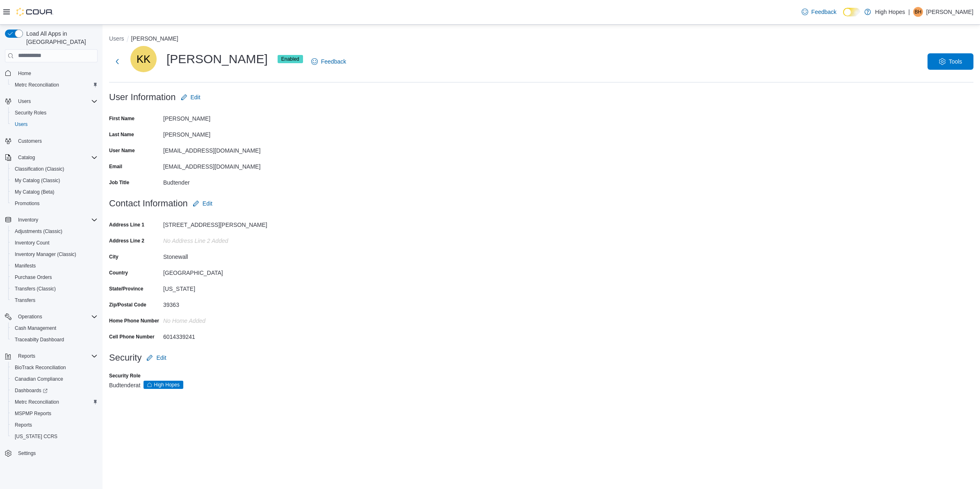 The width and height of the screenshot is (980, 489). Describe the element at coordinates (33, 277) in the screenshot. I see `a: Purchase Orders` at that location.